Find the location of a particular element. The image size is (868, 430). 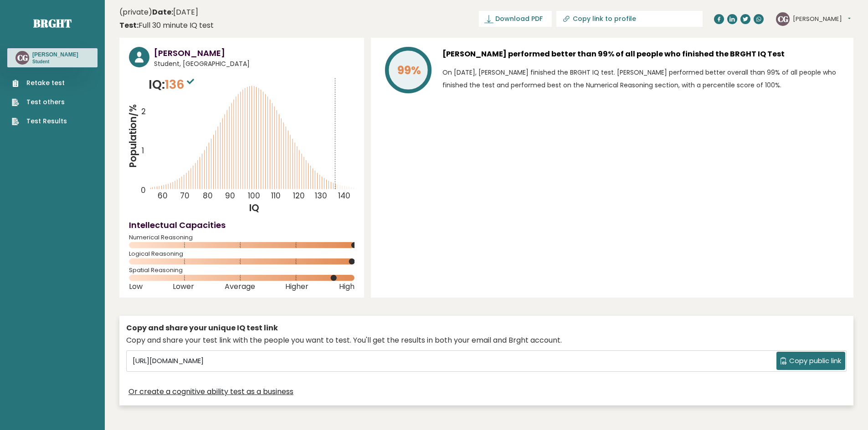

span: Logical Reasoning is located at coordinates (241, 254).